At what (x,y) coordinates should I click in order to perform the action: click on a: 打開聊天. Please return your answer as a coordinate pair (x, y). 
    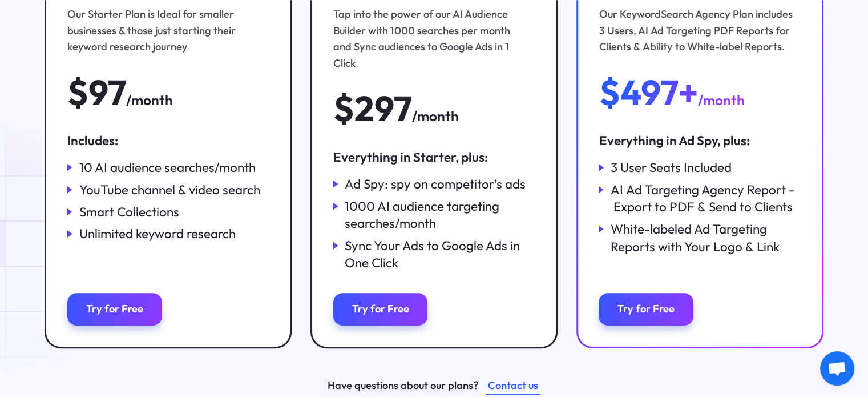
    Looking at the image, I should click on (837, 368).